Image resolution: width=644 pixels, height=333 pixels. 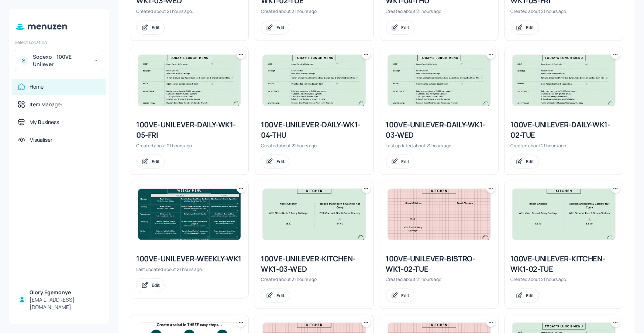 What do you see at coordinates (59, 42) in the screenshot?
I see `div: Select Location` at bounding box center [59, 42].